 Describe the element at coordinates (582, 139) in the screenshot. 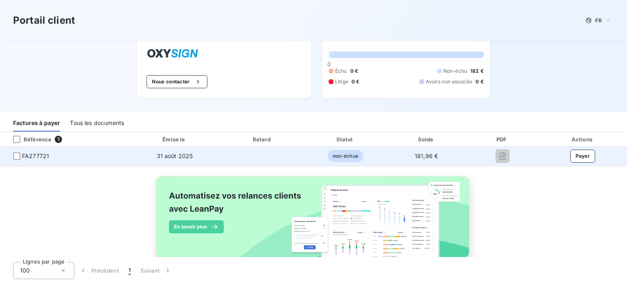

I see `div: Actions` at that location.